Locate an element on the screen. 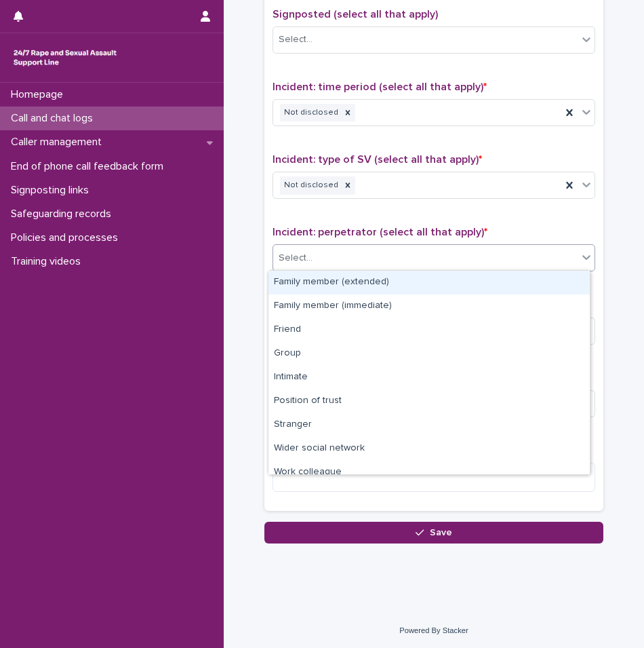 The image size is (644, 648). p: Homepage is located at coordinates (39, 94).